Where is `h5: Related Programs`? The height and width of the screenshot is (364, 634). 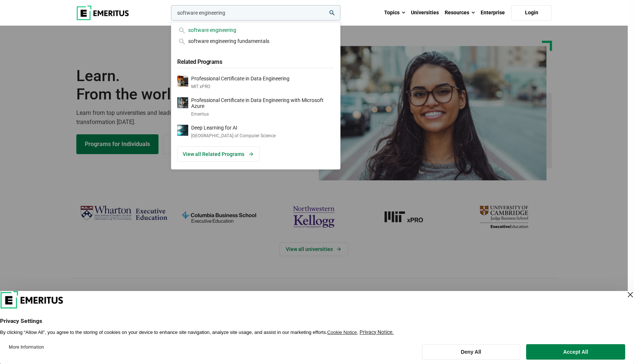 h5: Related Programs is located at coordinates (255, 61).